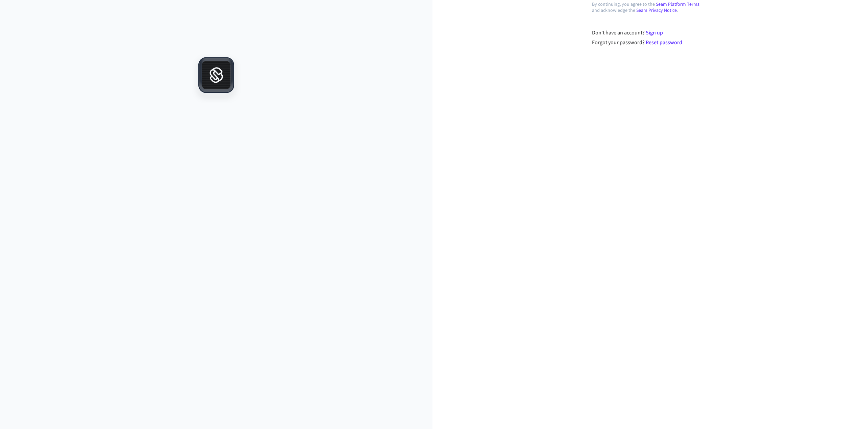 This screenshot has width=865, height=429. I want to click on p: By continuing, you agree to the and acknowledge the ., so click(649, 7).